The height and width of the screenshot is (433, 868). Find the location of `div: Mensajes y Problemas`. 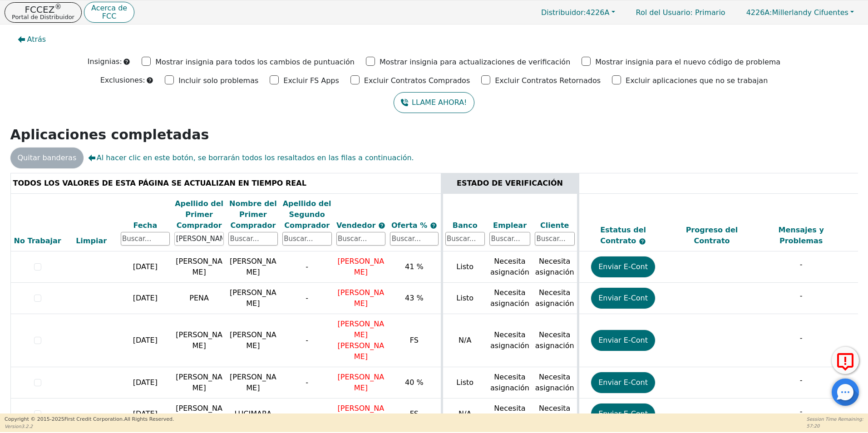

div: Mensajes y Problemas is located at coordinates (800, 236).